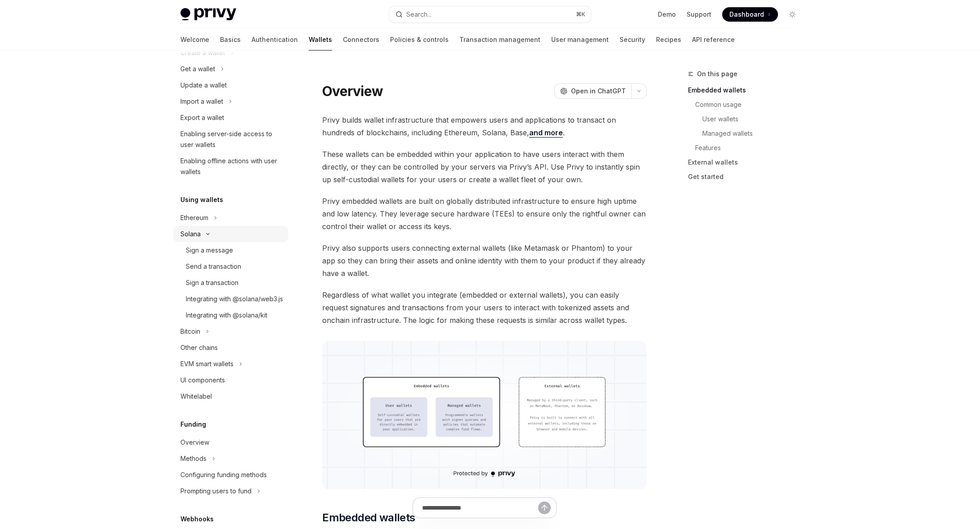  What do you see at coordinates (231, 331) in the screenshot?
I see `button: Toggle Bitcoin section` at bounding box center [231, 331].